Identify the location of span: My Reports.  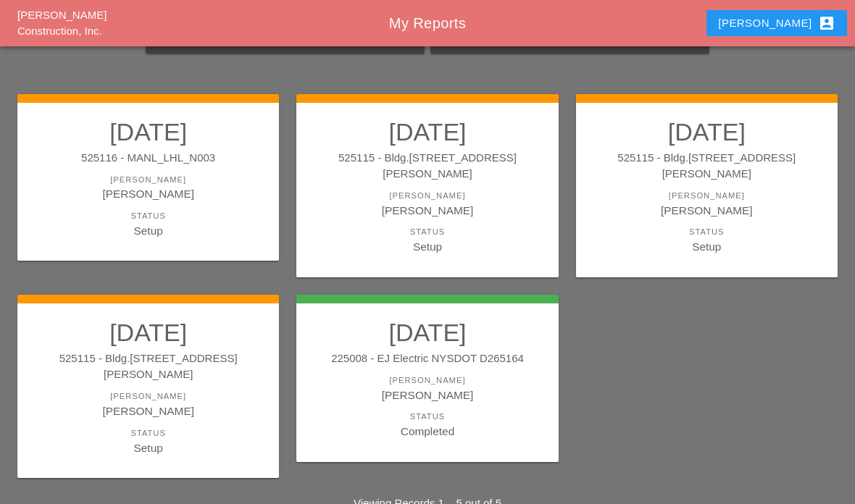
(428, 23).